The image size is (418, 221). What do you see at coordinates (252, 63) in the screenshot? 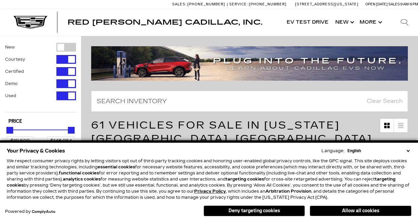
I see `a: ev-blog-post-banners4` at bounding box center [252, 63].